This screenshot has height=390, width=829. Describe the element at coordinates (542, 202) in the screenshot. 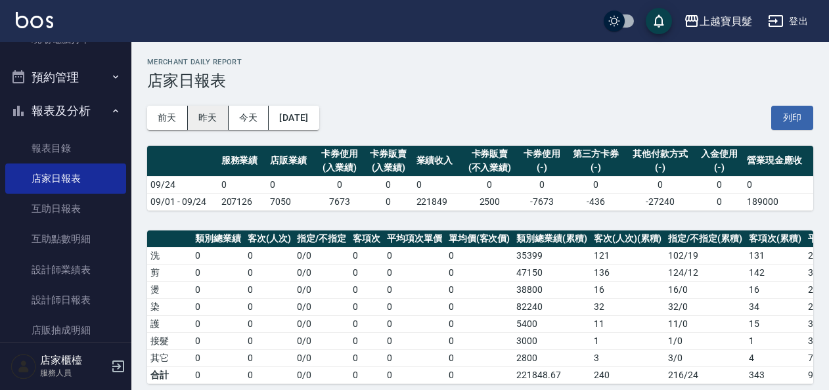

I see `td: -7673` at that location.